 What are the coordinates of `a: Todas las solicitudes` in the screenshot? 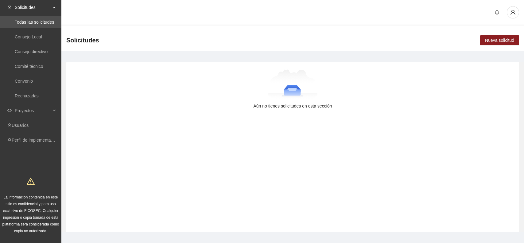 It's located at (34, 22).